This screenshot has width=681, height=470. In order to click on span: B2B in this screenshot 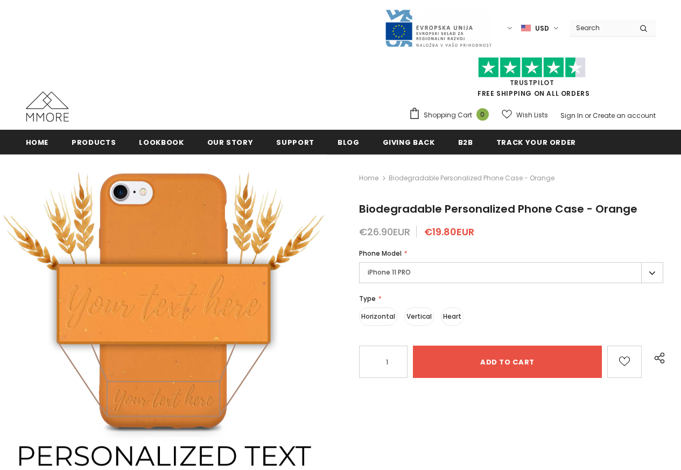, I will do `click(465, 142)`.